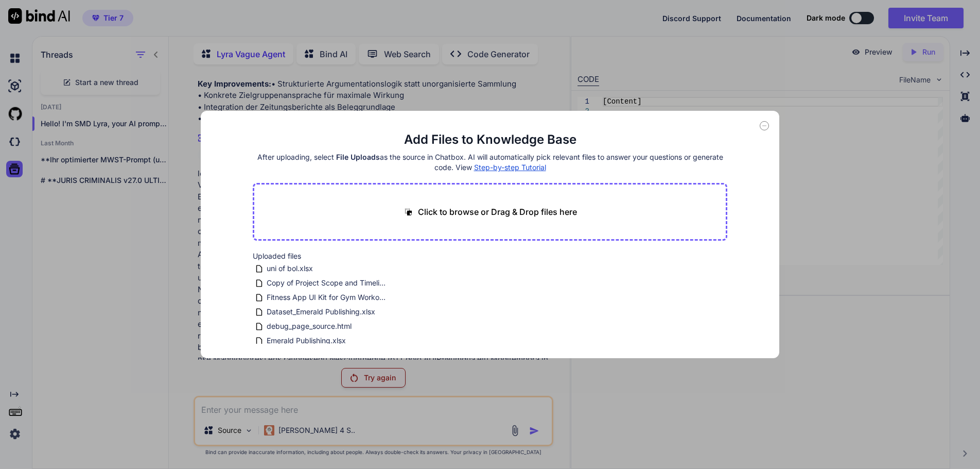 This screenshot has height=469, width=980. What do you see at coordinates (306, 341) in the screenshot?
I see `span: Emerald Publishing.xlsx` at bounding box center [306, 341].